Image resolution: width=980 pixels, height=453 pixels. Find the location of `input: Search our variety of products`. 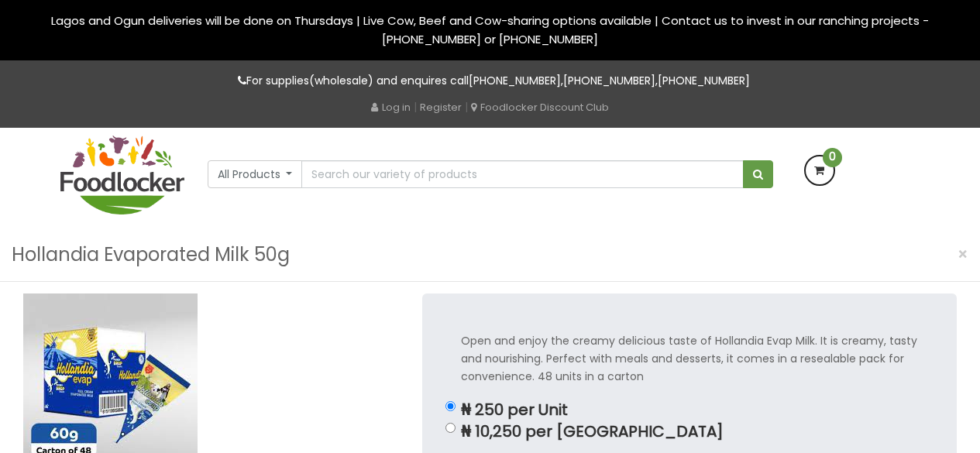

input: Search our variety of products is located at coordinates (522, 174).